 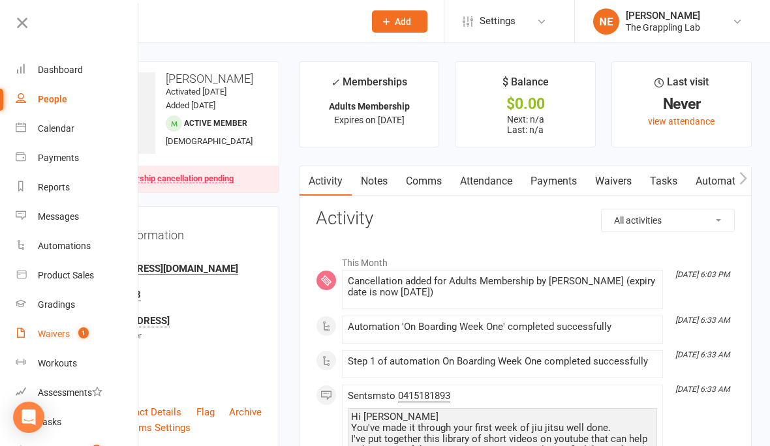 I want to click on a: People, so click(x=77, y=99).